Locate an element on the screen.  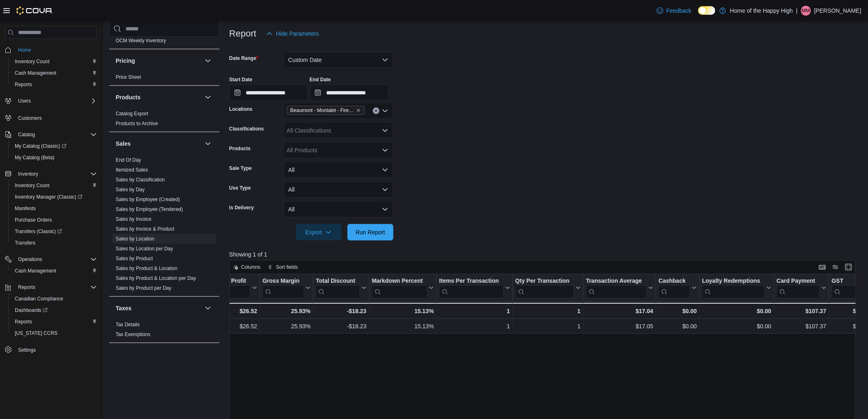
a: Inventory Manager (Classic) is located at coordinates (54, 197).